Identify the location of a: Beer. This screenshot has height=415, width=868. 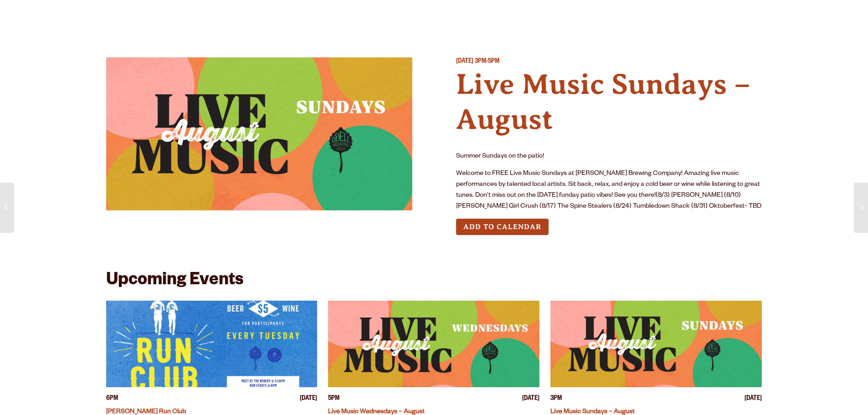
(132, 16).